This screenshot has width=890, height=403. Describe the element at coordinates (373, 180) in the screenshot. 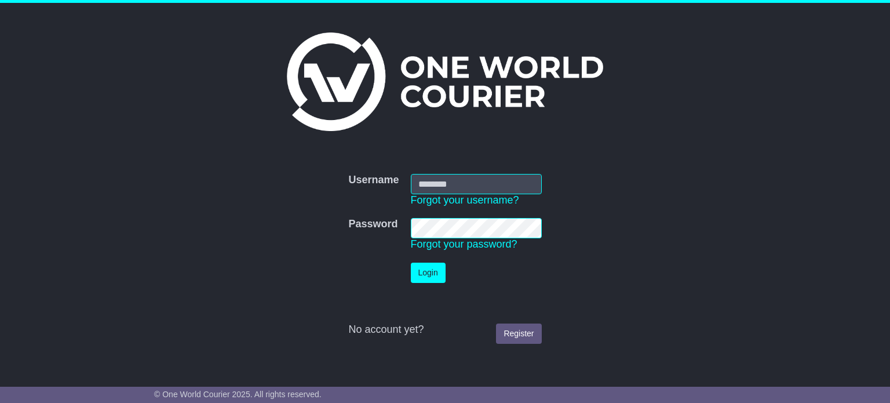

I see `label: Username` at that location.